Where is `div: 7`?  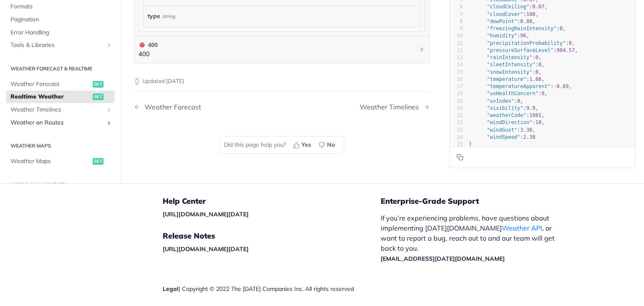
div: 7 is located at coordinates (457, 14).